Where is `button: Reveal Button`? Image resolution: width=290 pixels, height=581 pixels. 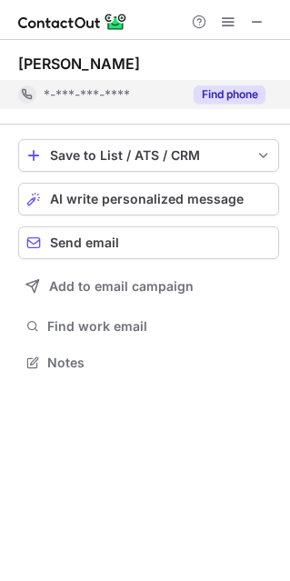
button: Reveal Button is located at coordinates (229, 95).